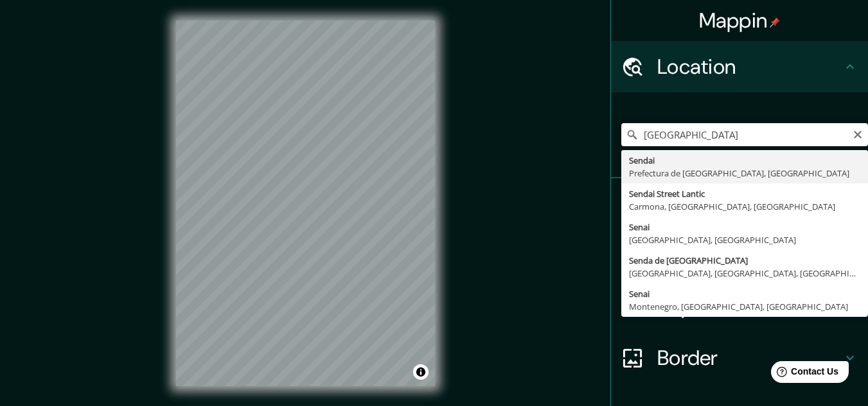 Image resolution: width=868 pixels, height=406 pixels. What do you see at coordinates (740, 255) in the screenshot?
I see `div: Style` at bounding box center [740, 255].